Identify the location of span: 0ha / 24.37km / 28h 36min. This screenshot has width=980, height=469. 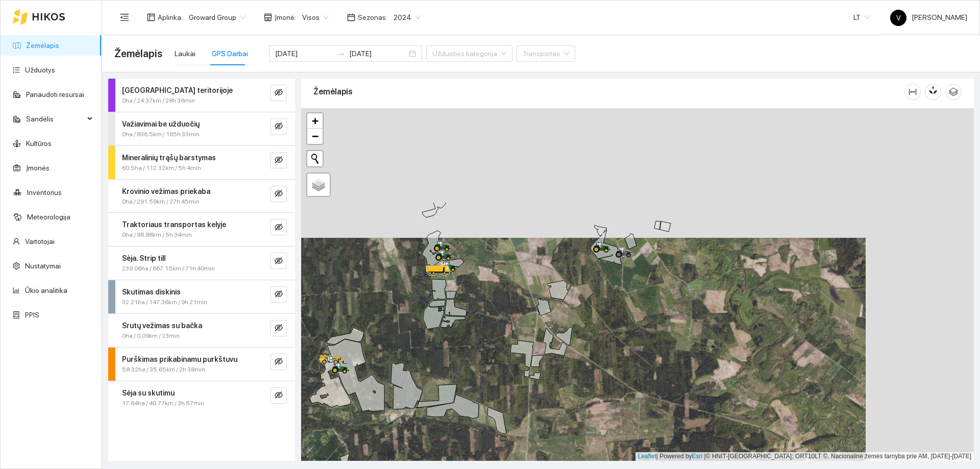
(159, 101).